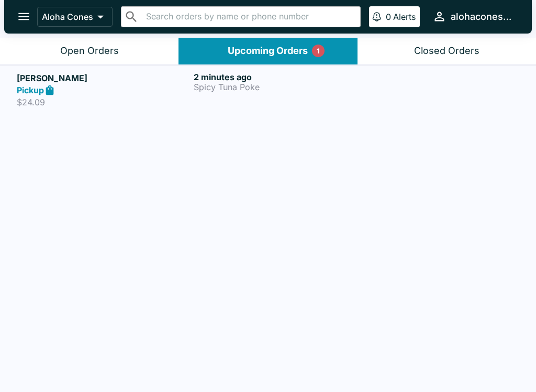  What do you see at coordinates (318, 51) in the screenshot?
I see `p: 1` at bounding box center [318, 51].